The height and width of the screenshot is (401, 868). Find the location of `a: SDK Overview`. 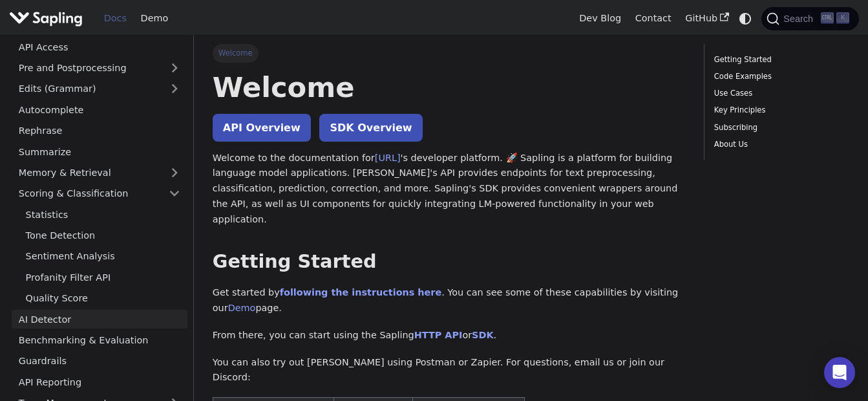

a: SDK Overview is located at coordinates (370, 127).